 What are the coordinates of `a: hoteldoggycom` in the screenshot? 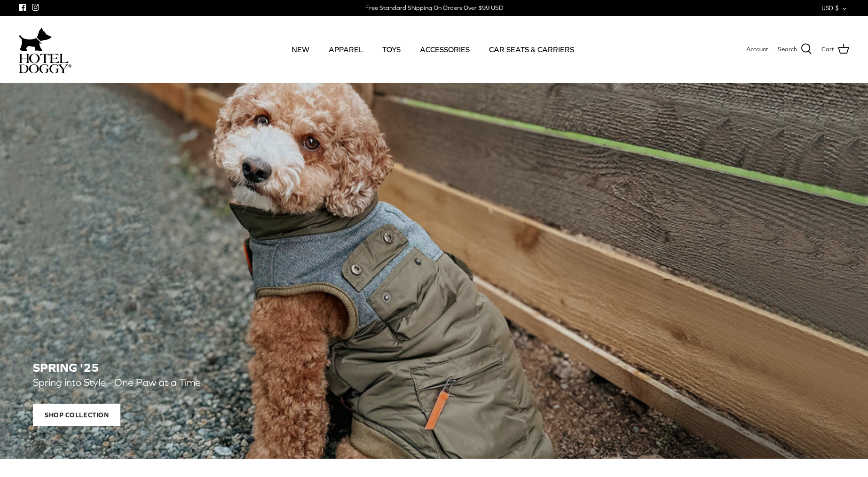 It's located at (46, 50).